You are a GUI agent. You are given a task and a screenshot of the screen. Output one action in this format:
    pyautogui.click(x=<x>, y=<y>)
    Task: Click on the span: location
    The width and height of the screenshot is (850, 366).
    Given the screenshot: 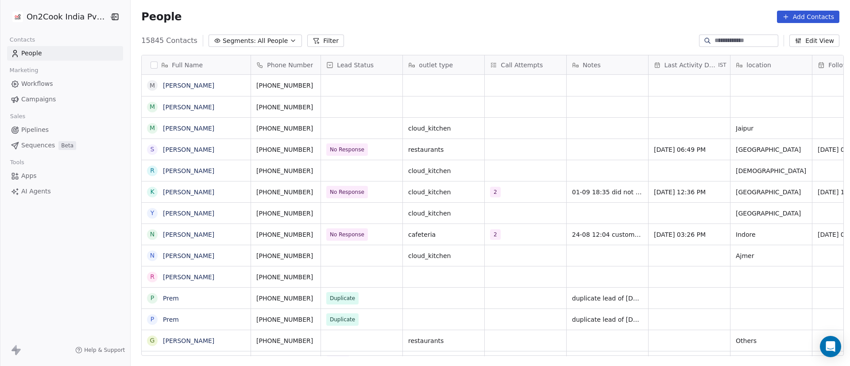 What is the action you would take?
    pyautogui.click(x=759, y=65)
    